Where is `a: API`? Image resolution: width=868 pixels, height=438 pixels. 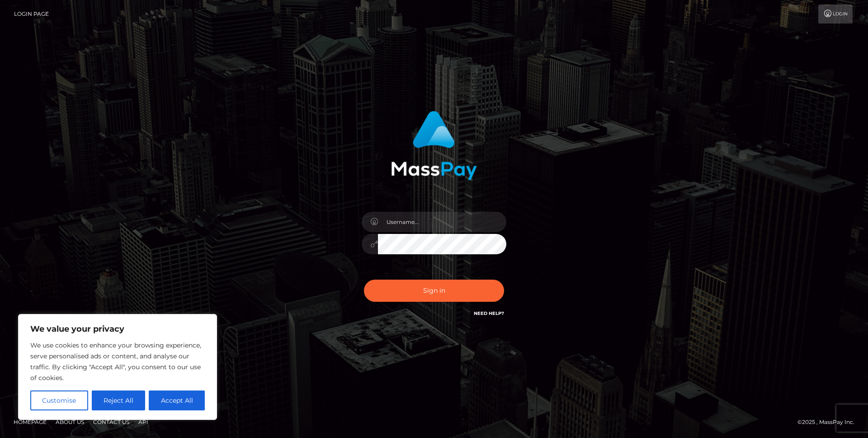
a: API is located at coordinates (143, 422).